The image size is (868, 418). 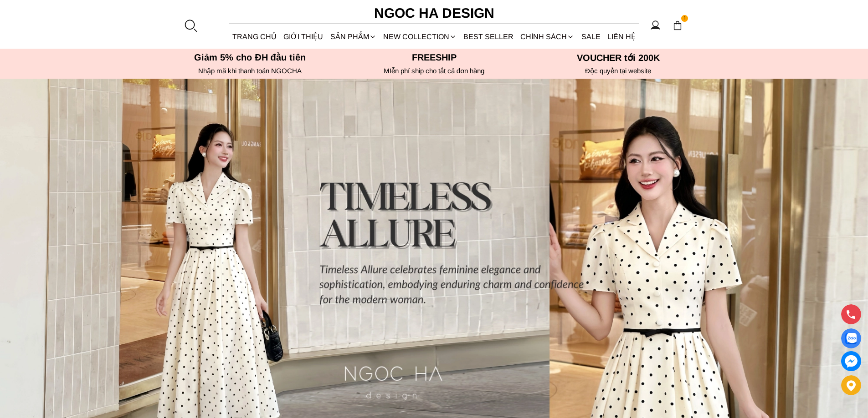 I want to click on font: Giảm 5% cho ĐH đầu tiên, so click(x=250, y=57).